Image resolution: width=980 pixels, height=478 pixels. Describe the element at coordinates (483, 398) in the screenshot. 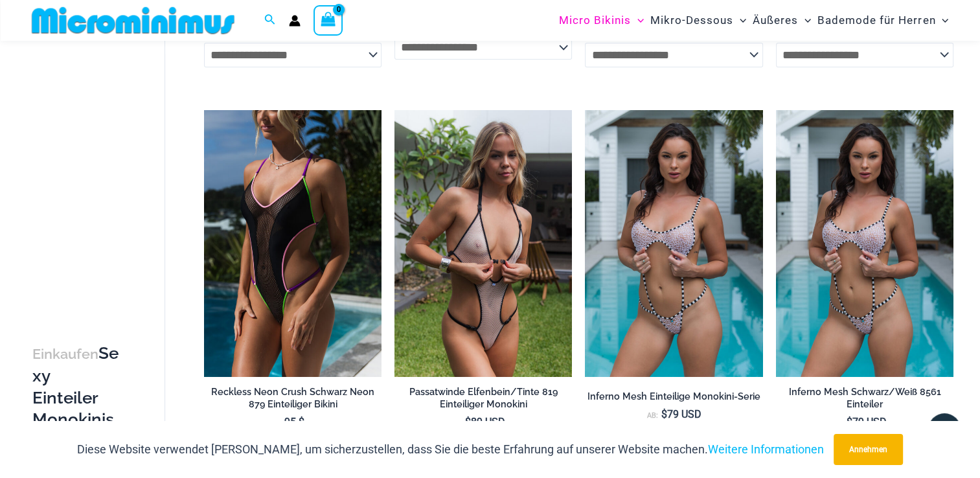

I see `h2: Passatwinde Elfenbein/Tinte 819 Einteiliger Monokini` at that location.